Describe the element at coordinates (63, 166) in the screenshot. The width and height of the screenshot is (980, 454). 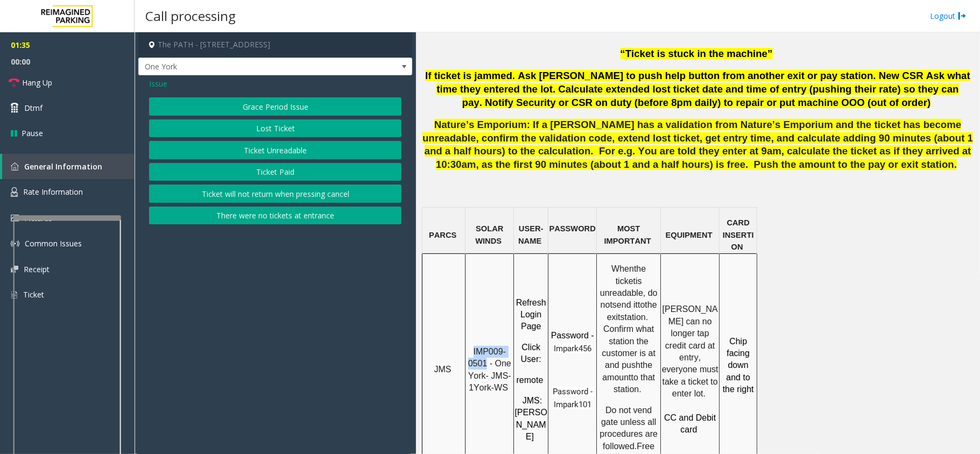
I see `span: General Information` at that location.